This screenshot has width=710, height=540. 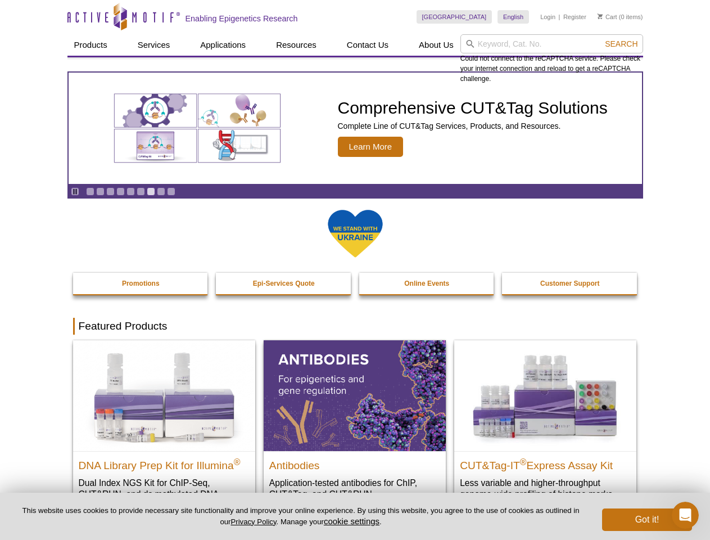 I want to click on a: Go to slide 8, so click(x=161, y=191).